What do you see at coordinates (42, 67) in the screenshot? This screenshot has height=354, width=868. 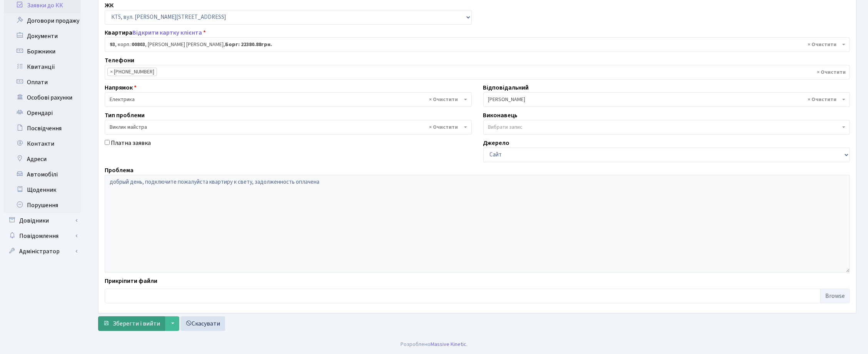 I see `a: Квитанції` at bounding box center [42, 67].